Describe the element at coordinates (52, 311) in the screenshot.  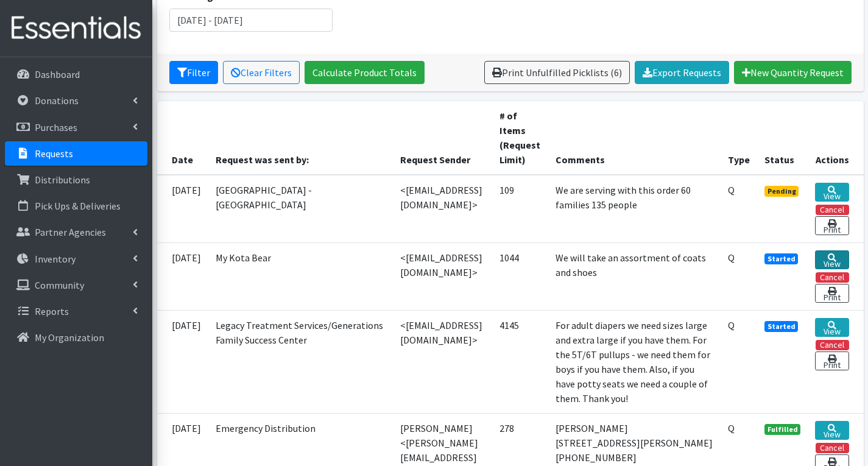
I see `p: Reports` at that location.